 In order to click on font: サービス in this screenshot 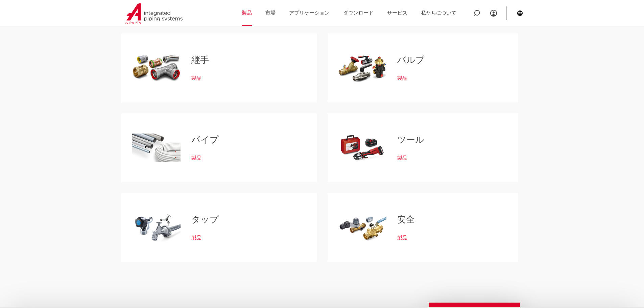, I will do `click(397, 13)`.